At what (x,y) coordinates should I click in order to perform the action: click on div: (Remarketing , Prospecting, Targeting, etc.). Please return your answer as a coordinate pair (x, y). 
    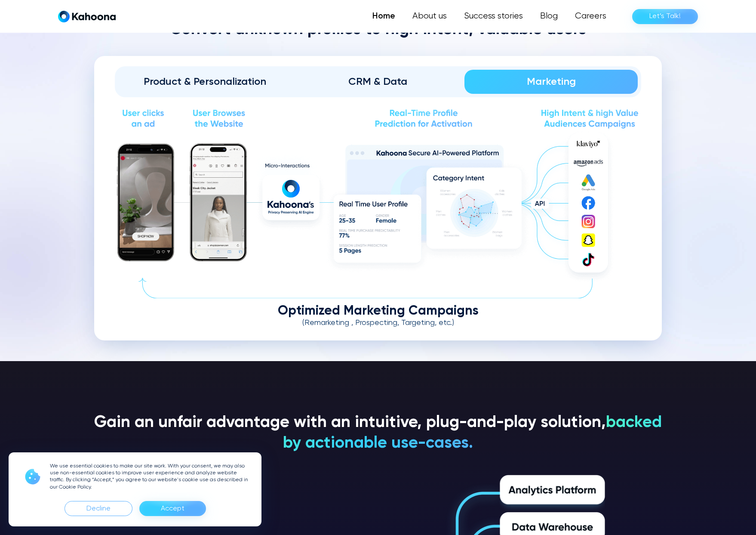
    Looking at the image, I should click on (378, 323).